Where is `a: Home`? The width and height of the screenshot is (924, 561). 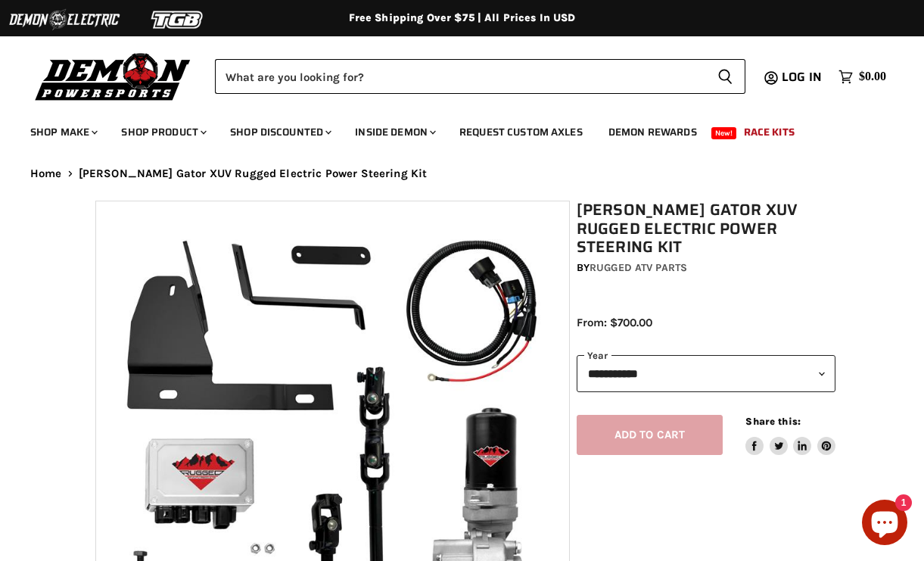
a: Home is located at coordinates (47, 173).